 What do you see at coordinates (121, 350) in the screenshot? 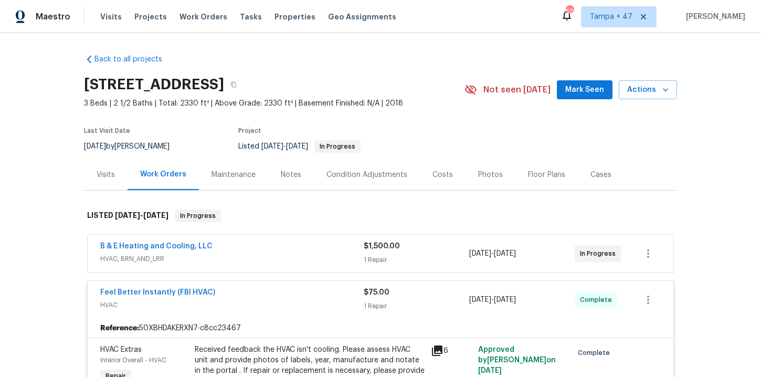
I see `span: HVAC Extras` at bounding box center [121, 350].